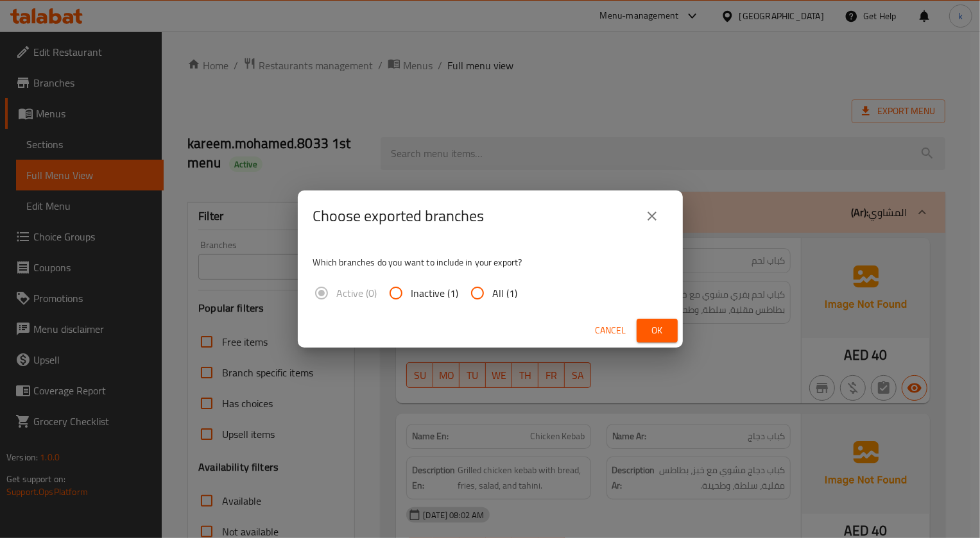  Describe the element at coordinates (657, 330) in the screenshot. I see `span: Ok` at that location.